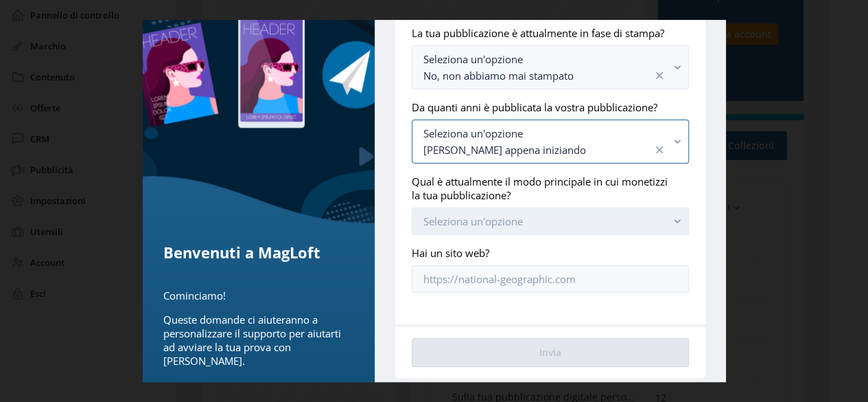 This screenshot has width=868, height=402. What do you see at coordinates (549, 67) in the screenshot?
I see `button: Seleziona un'opzioneNo, non abbiamo mai stampatochiaro` at bounding box center [549, 67].